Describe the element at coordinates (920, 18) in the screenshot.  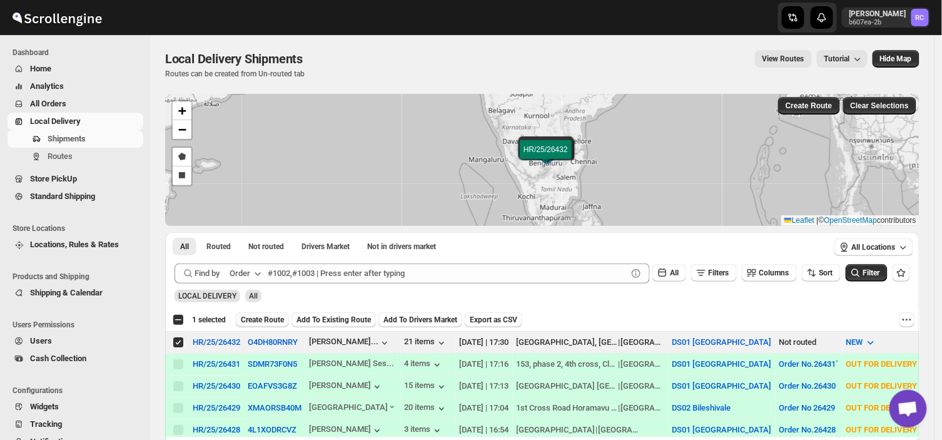
I see `span: Rahul Chopra` at that location.